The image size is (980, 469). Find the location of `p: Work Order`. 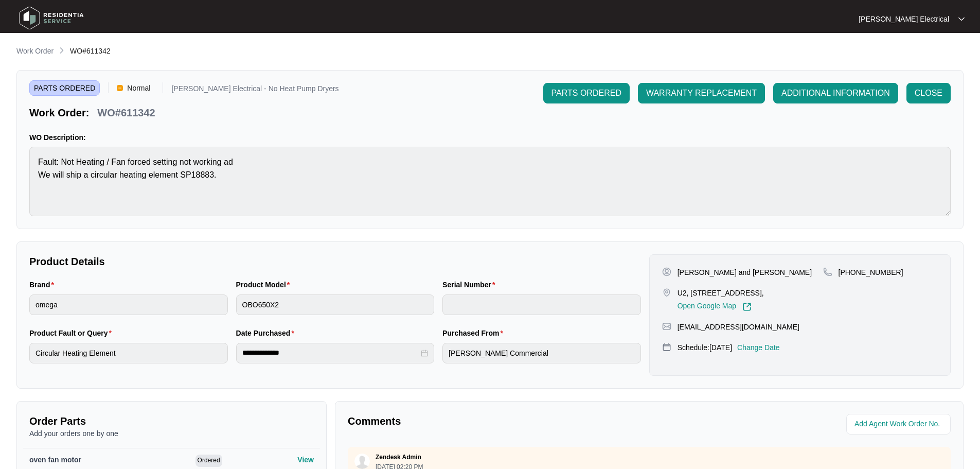

p: Work Order is located at coordinates (35, 51).